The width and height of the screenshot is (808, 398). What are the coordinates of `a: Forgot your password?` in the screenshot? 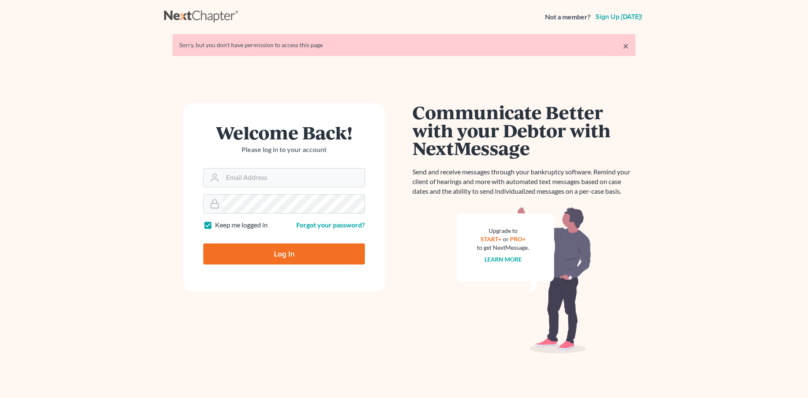 It's located at (330, 224).